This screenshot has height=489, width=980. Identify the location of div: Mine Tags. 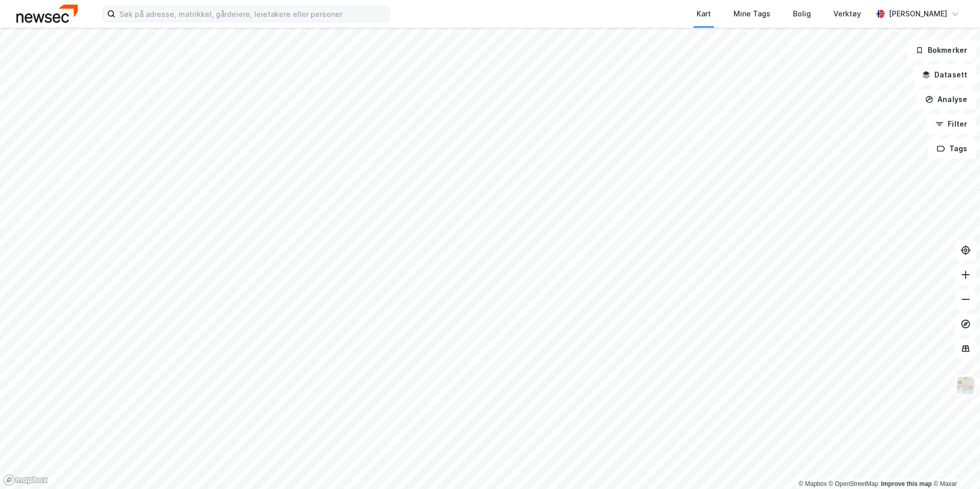
(752, 14).